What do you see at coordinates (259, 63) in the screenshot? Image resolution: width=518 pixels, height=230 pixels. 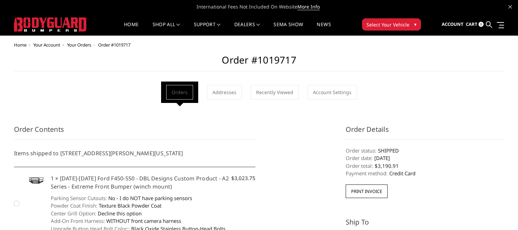 I see `h2: Order #1019717` at bounding box center [259, 63].